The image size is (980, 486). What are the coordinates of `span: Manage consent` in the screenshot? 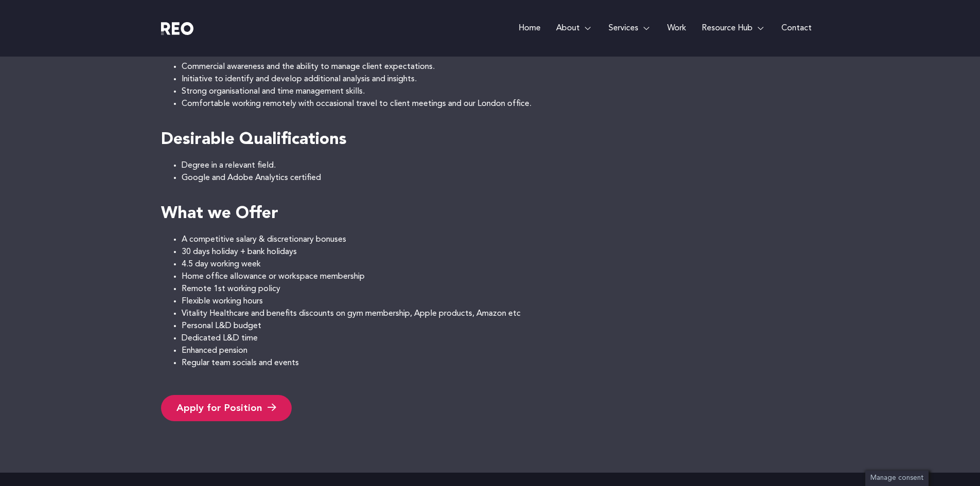 It's located at (896, 478).